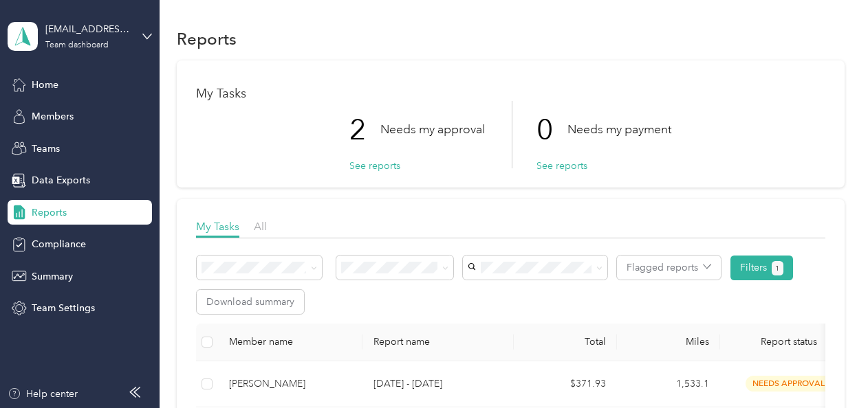  Describe the element at coordinates (777, 269) in the screenshot. I see `span: 1` at that location.